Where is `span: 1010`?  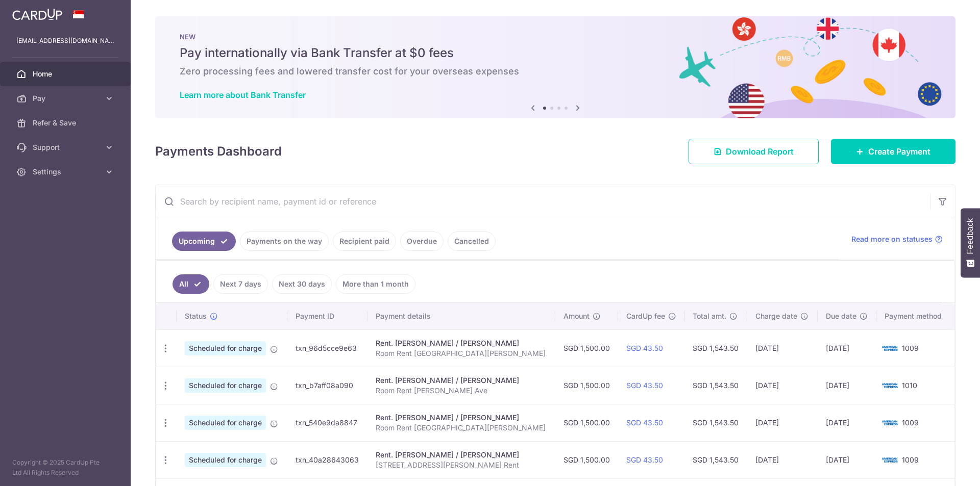 span: 1010 is located at coordinates (909, 385).